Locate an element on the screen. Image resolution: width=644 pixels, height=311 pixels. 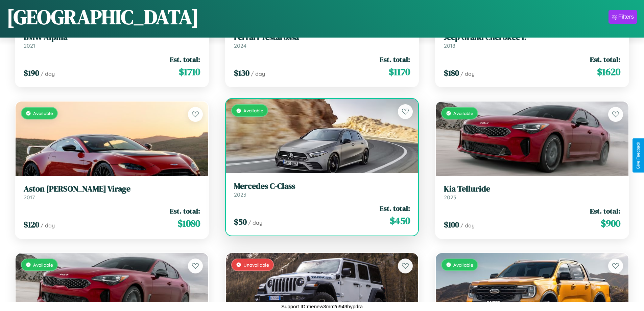
span: 2018 is located at coordinates (449, 45).